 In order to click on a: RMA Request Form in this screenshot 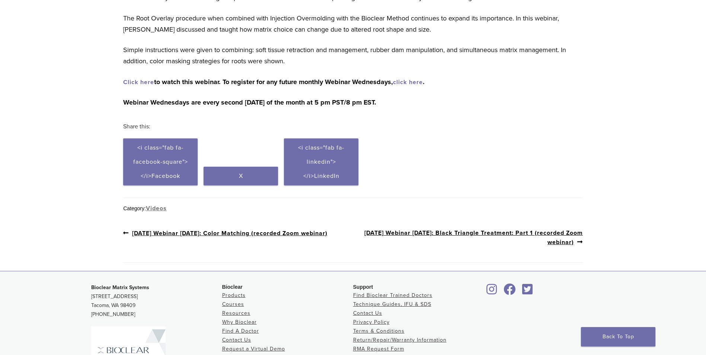, I will do `click(378, 349)`.